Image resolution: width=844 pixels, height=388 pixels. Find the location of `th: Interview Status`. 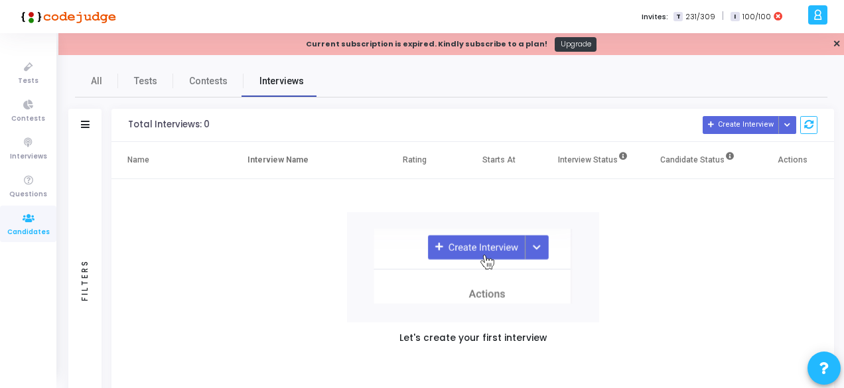

th: Interview Status is located at coordinates (593, 161).